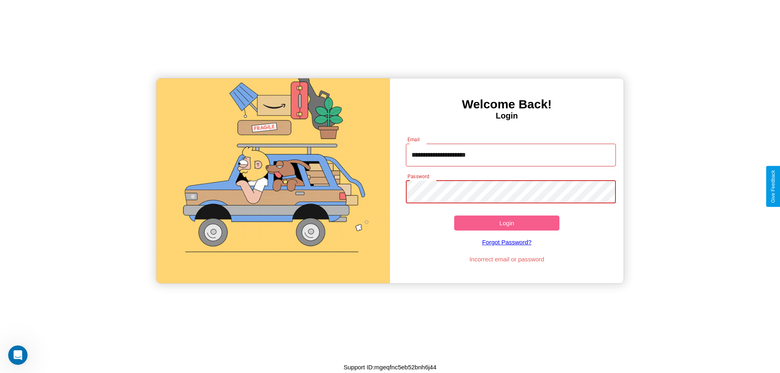 The width and height of the screenshot is (780, 373). Describe the element at coordinates (507, 116) in the screenshot. I see `h4: Login` at that location.